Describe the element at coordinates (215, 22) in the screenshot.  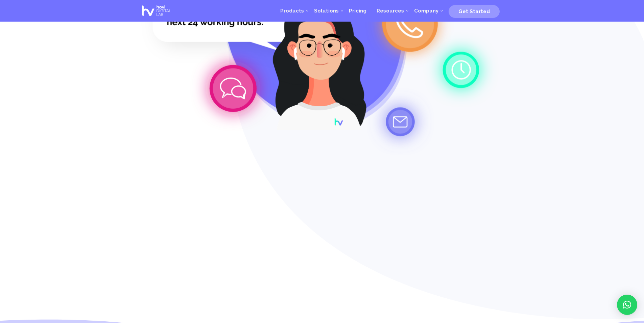
I see `tspan: next 24 working hours.` at that location.